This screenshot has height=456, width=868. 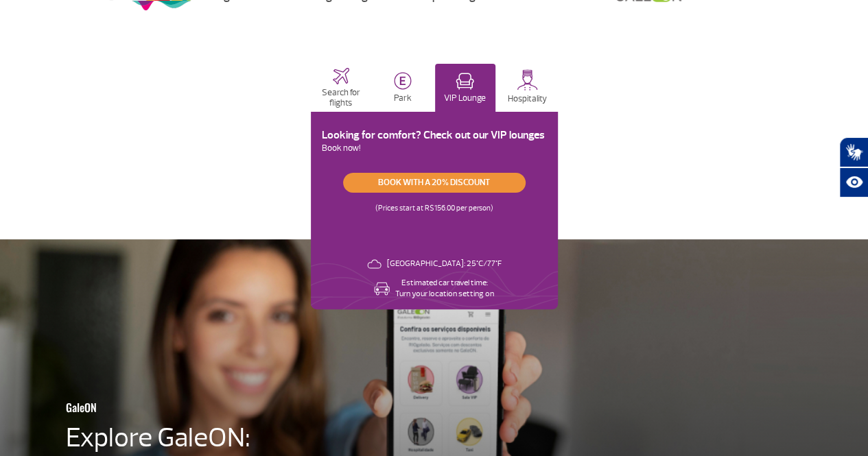 What do you see at coordinates (341, 88) in the screenshot?
I see `button: Search for flights` at bounding box center [341, 88].